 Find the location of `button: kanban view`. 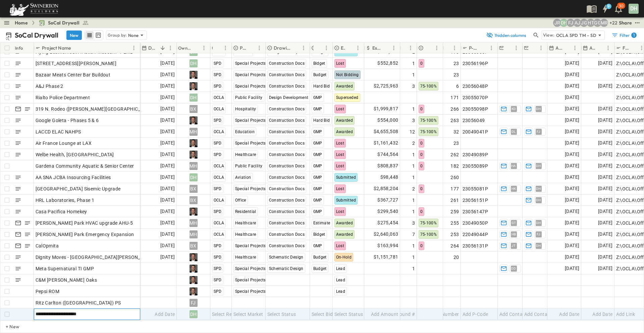

button: kanban view is located at coordinates (98, 35).